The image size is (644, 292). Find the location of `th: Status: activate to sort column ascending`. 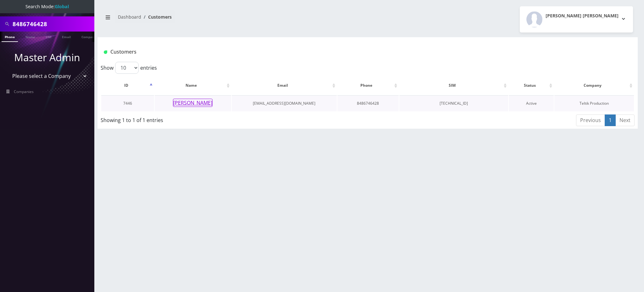

th: Status: activate to sort column ascending is located at coordinates (531, 85).